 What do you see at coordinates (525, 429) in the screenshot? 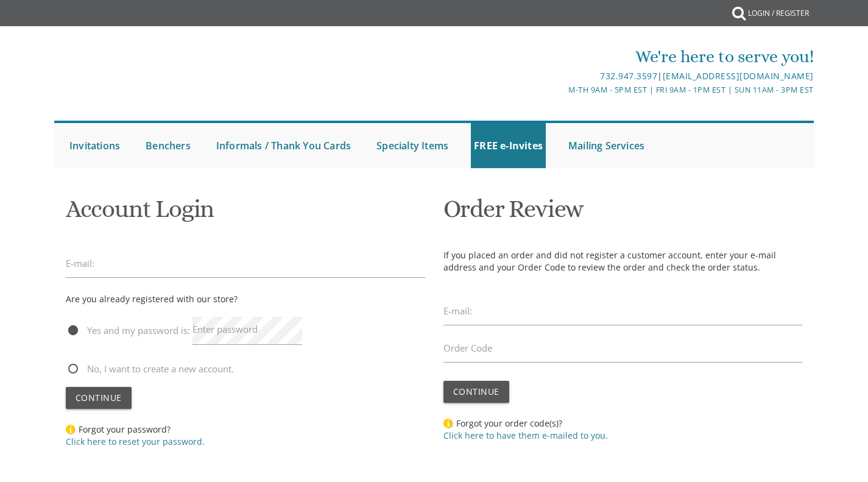
I see `span: Forgot your order code(s)?` at bounding box center [525, 429].